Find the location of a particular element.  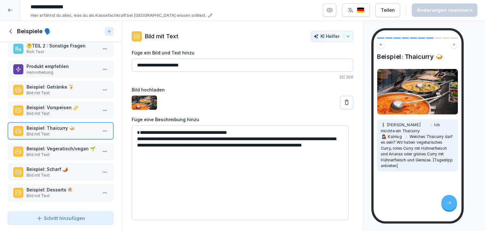

p: 22 / 200 is located at coordinates (243, 77).